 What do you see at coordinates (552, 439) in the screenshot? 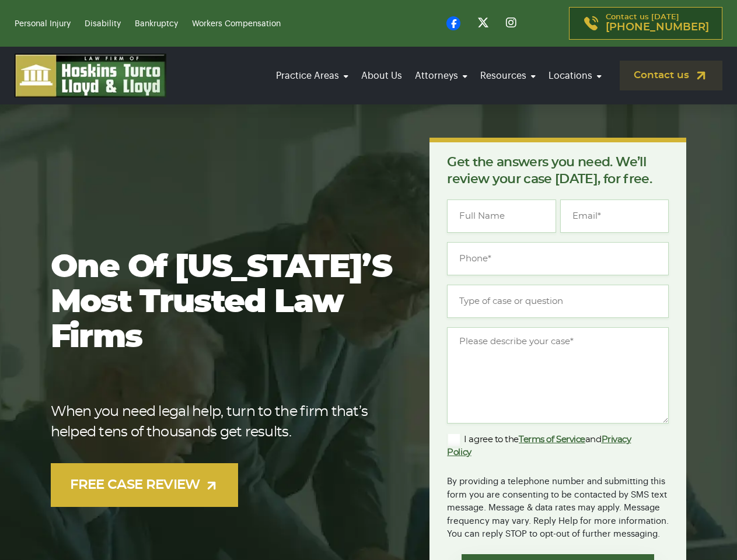
I see `a: Terms of Service` at bounding box center [552, 439].